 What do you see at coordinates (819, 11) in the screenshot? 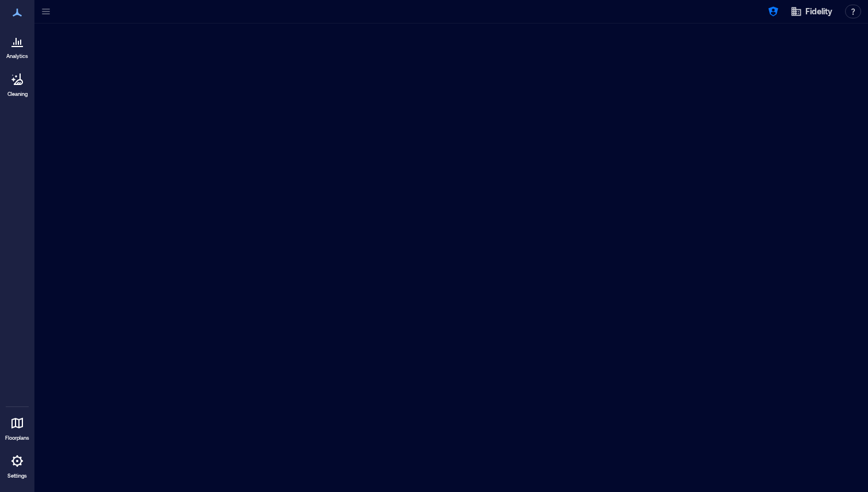
I see `span: Fidelity` at bounding box center [819, 11].